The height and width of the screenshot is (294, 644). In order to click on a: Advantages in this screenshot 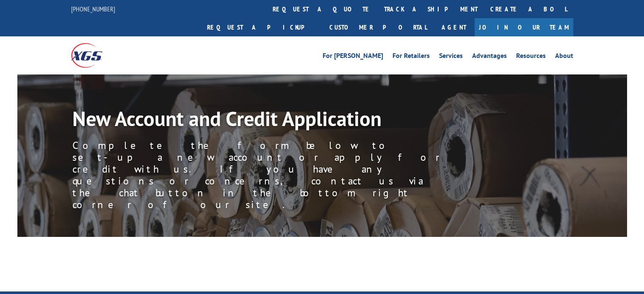, I will do `click(489, 57)`.